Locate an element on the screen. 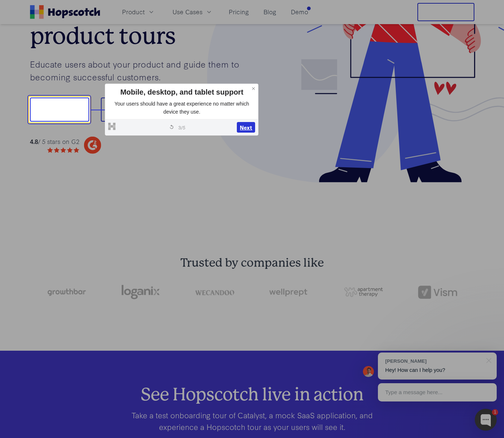  div: Type a message here... is located at coordinates (437, 392).